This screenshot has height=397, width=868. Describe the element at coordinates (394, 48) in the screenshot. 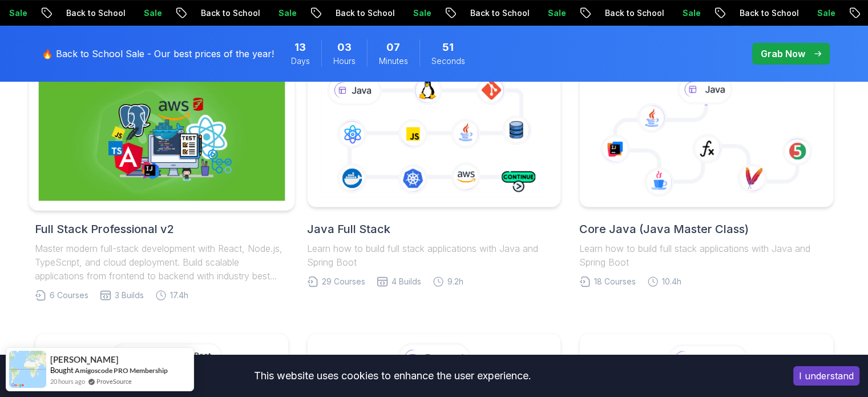

I see `span: 7 Minutes` at that location.